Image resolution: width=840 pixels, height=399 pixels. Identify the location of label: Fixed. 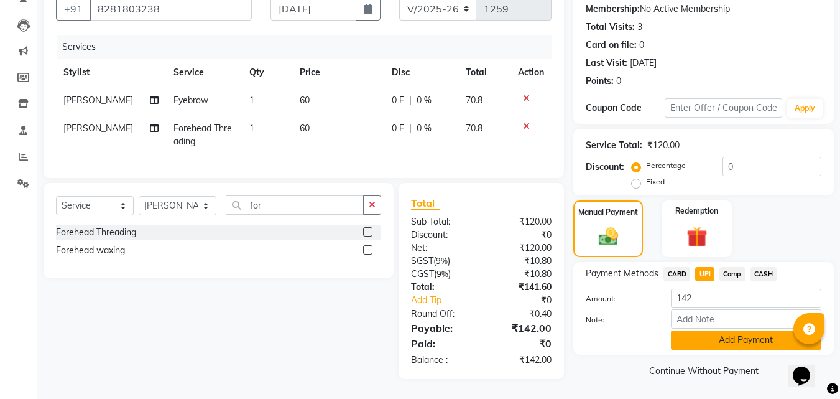
(655, 182).